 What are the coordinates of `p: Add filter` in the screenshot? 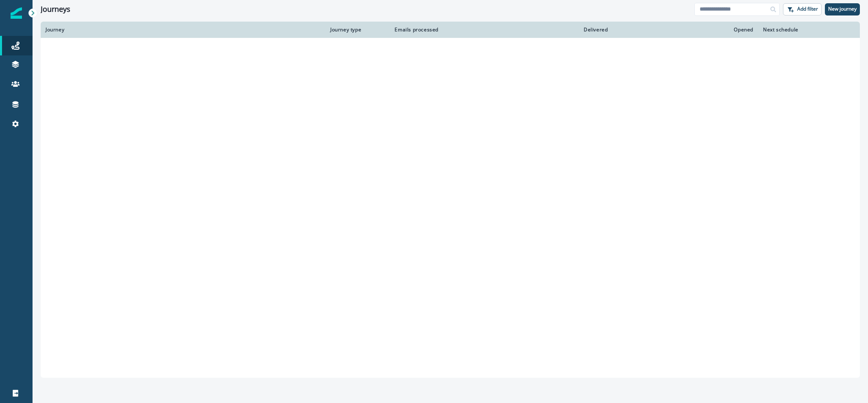 It's located at (808, 9).